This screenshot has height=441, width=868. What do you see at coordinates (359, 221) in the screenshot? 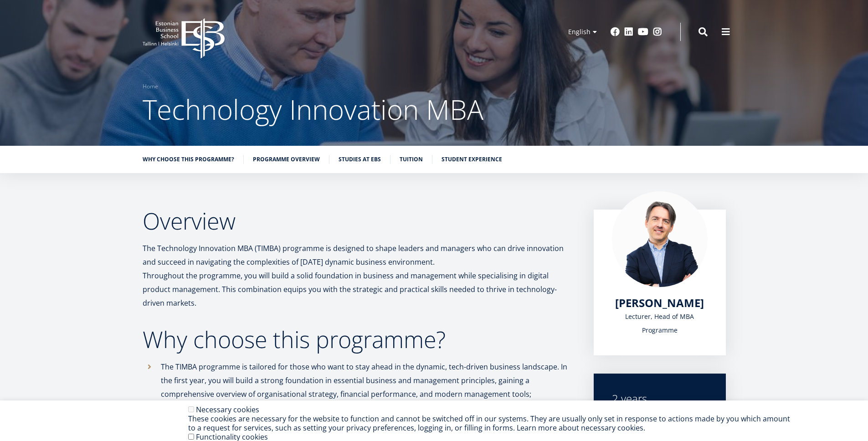
I see `h2: Overview` at bounding box center [359, 221].